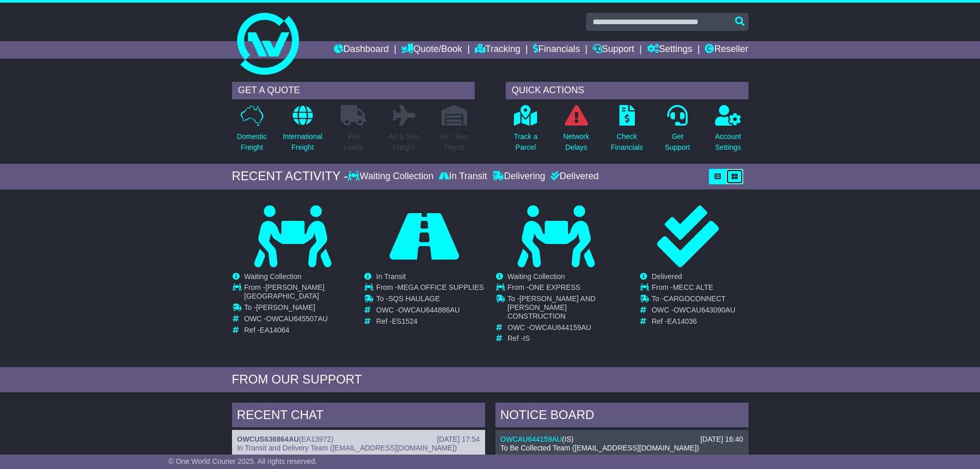 This screenshot has width=980, height=469. Describe the element at coordinates (429, 310) in the screenshot. I see `span: OWCAU644886AU` at that location.